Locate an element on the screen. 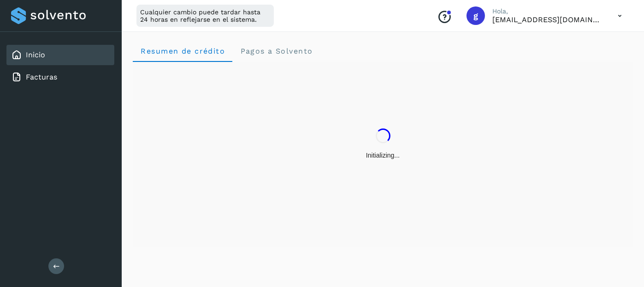  p: Hola, is located at coordinates (548, 11).